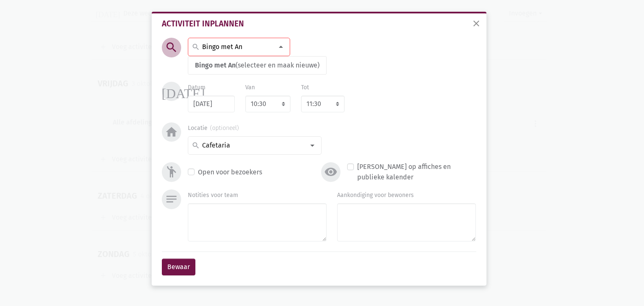 This screenshot has height=306, width=644. What do you see at coordinates (230, 172) in the screenshot?
I see `label: Open voor bezoekers` at bounding box center [230, 172].